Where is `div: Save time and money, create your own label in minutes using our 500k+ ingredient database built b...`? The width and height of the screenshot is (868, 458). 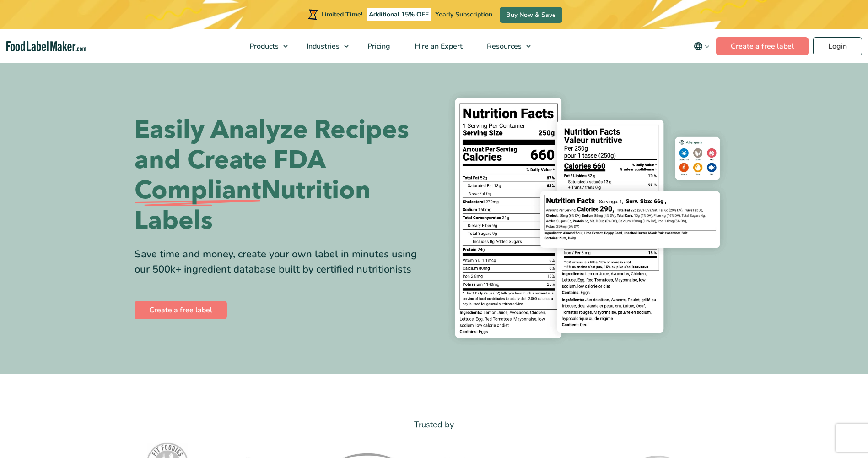 div: Save time and money, create your own label in minutes using our 500k+ ingredient database built b... is located at coordinates (281, 262).